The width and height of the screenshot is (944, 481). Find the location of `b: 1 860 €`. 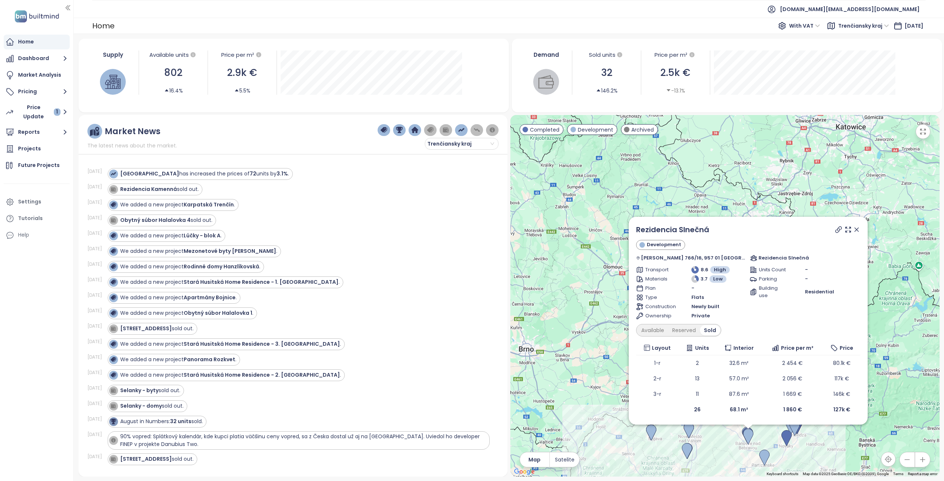

b: 1 860 € is located at coordinates (792, 410).